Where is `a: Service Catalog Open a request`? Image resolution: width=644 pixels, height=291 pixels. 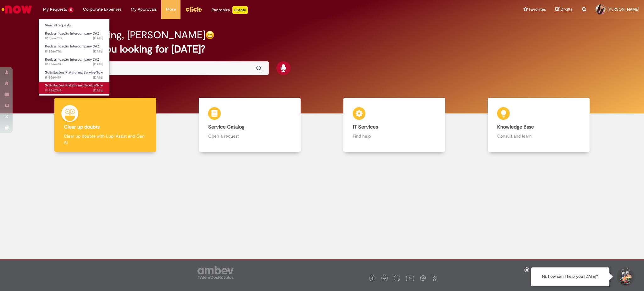
a: Service Catalog Open a request is located at coordinates (250, 125).